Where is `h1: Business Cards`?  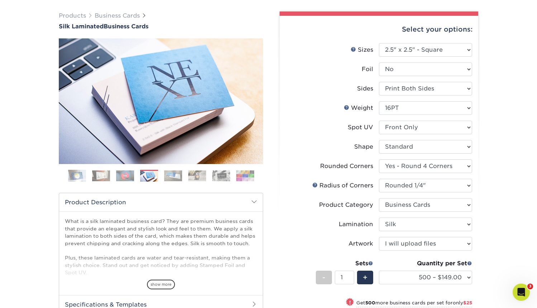 h1: Business Cards is located at coordinates (161, 26).